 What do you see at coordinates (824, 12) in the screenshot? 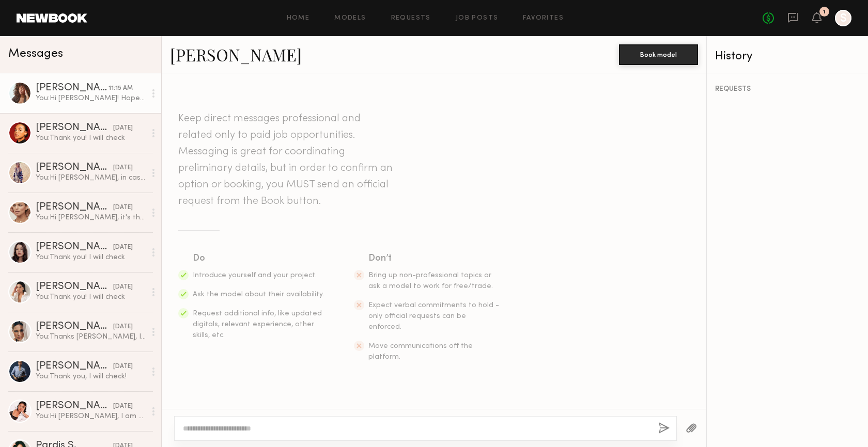
I see `div: 1` at bounding box center [824, 12].